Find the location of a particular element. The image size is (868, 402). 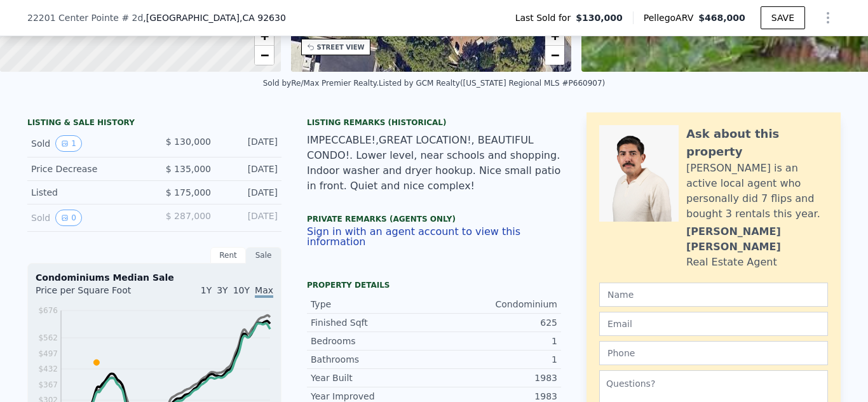

div: Private Remarks (Agents Only) is located at coordinates (434, 221).